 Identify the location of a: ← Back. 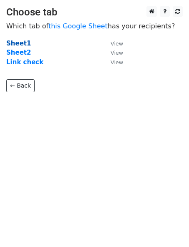
(20, 86).